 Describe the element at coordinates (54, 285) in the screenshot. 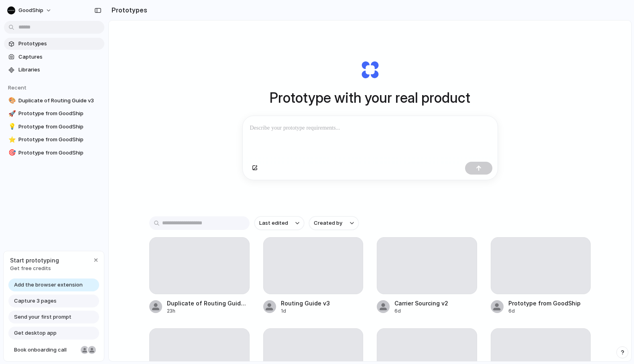

I see `a: Add the browser extension` at that location.